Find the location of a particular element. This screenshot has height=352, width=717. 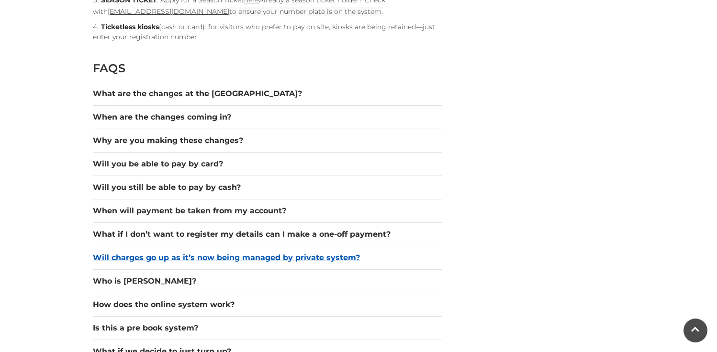

button: What if I don’t want to register my details can I make a one-off payment? is located at coordinates (268, 235).